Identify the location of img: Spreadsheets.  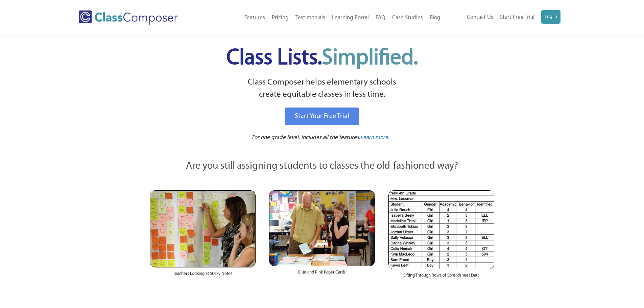
(441, 230).